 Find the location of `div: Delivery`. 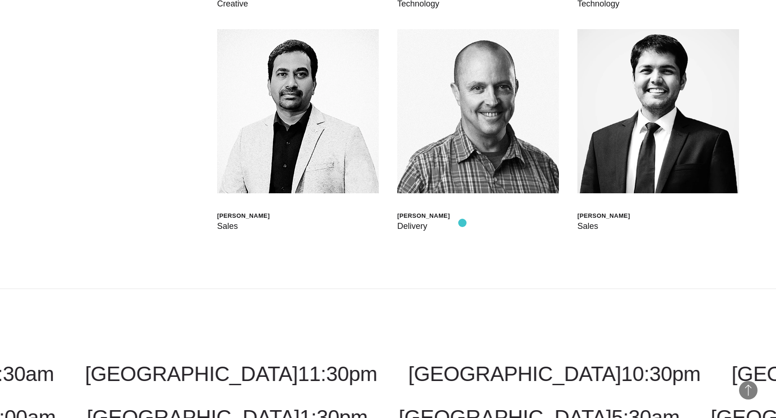

div: Delivery is located at coordinates (424, 226).